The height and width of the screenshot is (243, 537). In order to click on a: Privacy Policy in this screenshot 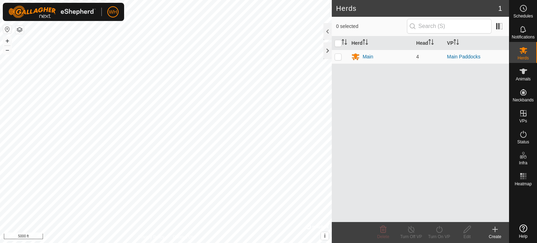, I will do `click(152, 237)`.